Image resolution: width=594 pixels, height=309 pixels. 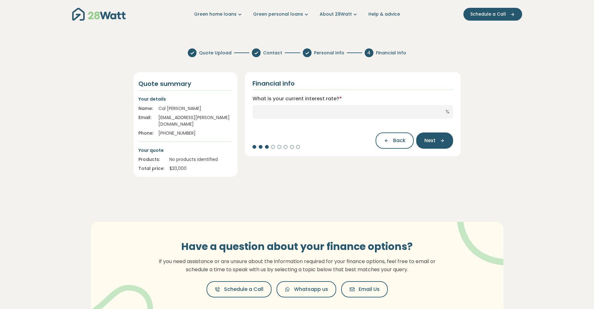 I want to click on div: Phone:, so click(x=146, y=133).